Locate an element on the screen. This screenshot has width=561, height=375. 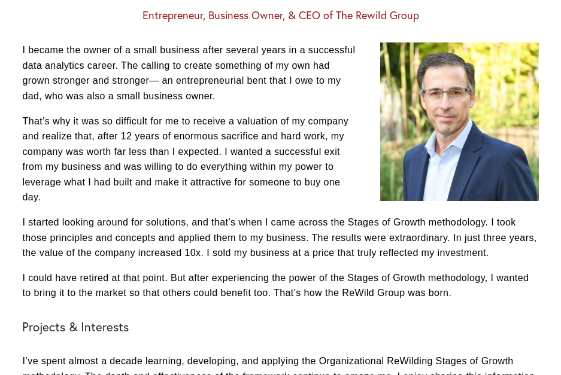
p: That’s why it was so difficult for me to receive a valuation of my company and realize that, afte... is located at coordinates (280, 160).